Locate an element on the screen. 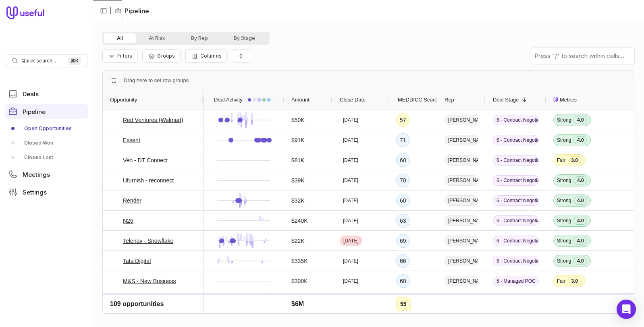  span: $22K is located at coordinates (298, 241).